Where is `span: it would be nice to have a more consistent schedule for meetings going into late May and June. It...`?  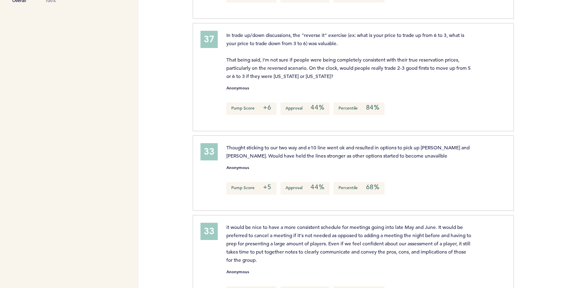
span: it would be nice to have a more consistent schedule for meetings going into late May and June. It... is located at coordinates (349, 243).